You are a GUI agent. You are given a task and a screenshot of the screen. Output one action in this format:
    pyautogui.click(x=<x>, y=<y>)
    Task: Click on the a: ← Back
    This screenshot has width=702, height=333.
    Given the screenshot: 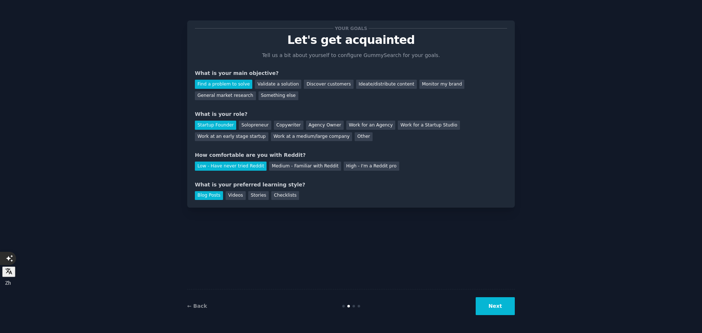 What is the action you would take?
    pyautogui.click(x=197, y=306)
    